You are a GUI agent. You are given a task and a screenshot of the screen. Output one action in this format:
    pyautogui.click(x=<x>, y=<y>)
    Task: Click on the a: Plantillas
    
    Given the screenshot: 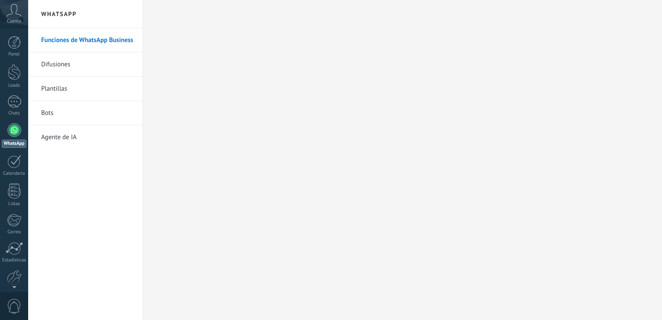 What is the action you would take?
    pyautogui.click(x=88, y=89)
    